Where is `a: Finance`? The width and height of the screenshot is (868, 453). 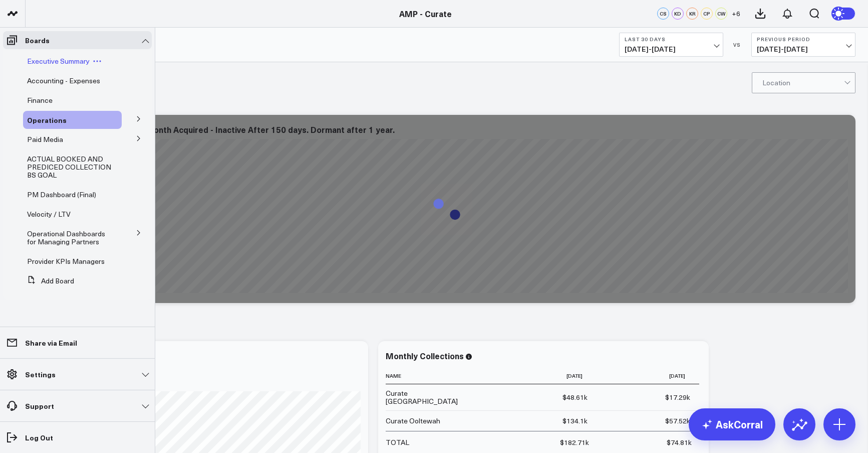 a: Finance is located at coordinates (40, 100).